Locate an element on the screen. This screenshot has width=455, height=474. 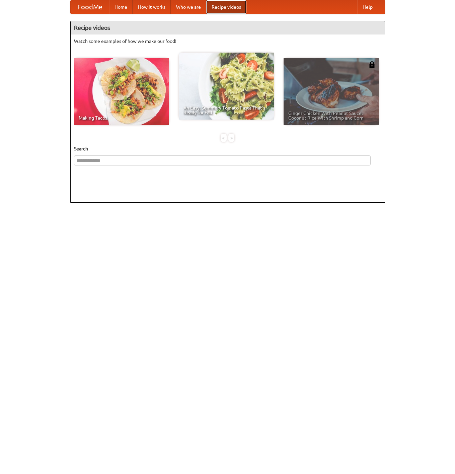
a: How it works is located at coordinates (152, 7).